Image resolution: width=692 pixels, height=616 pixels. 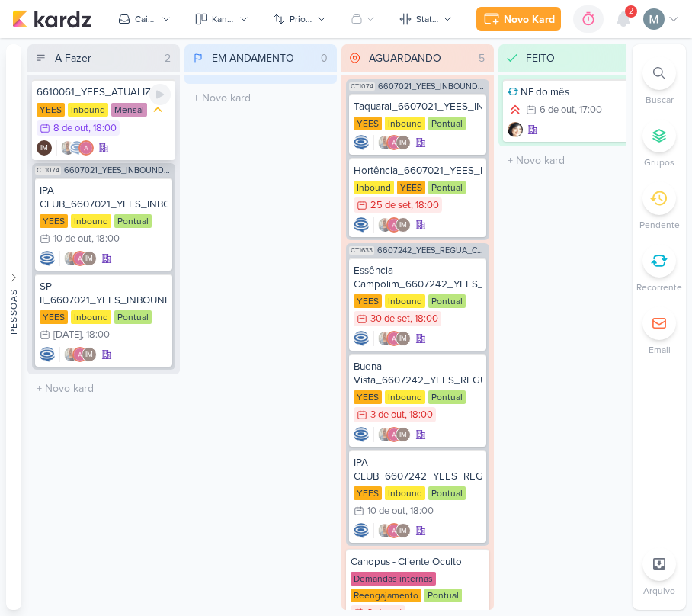 I want to click on div: , 17:00, so click(x=589, y=110).